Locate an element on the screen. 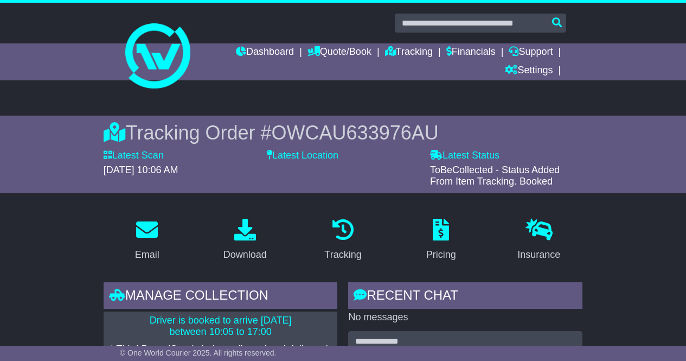 This screenshot has width=686, height=361. div: RECENT CHAT is located at coordinates (466, 297).